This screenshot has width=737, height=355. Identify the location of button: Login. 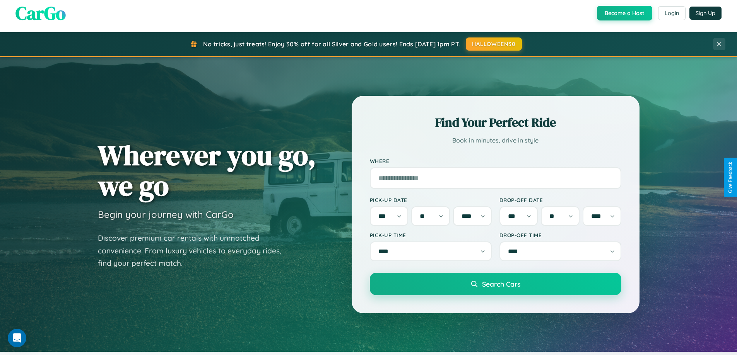
(671, 13).